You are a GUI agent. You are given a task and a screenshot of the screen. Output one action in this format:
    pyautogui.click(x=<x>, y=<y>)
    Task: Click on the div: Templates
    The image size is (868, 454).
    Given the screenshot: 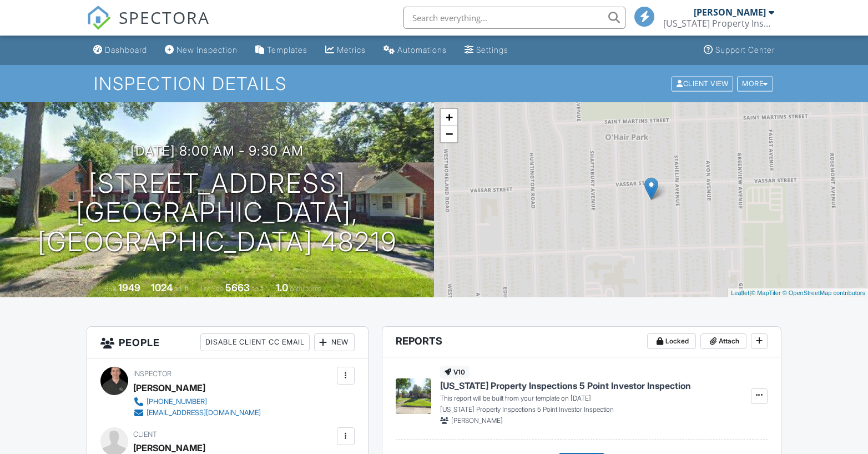 What is the action you would take?
    pyautogui.click(x=287, y=49)
    